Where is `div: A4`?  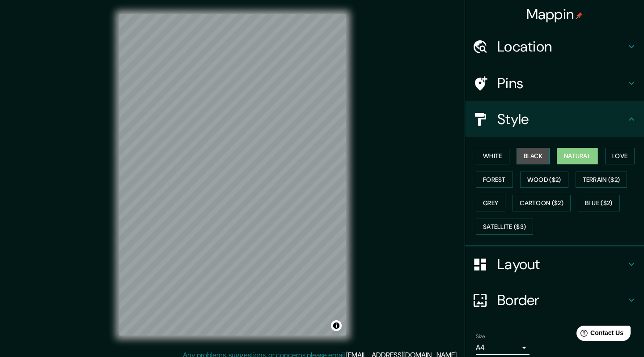
div: A4 is located at coordinates (503, 348).